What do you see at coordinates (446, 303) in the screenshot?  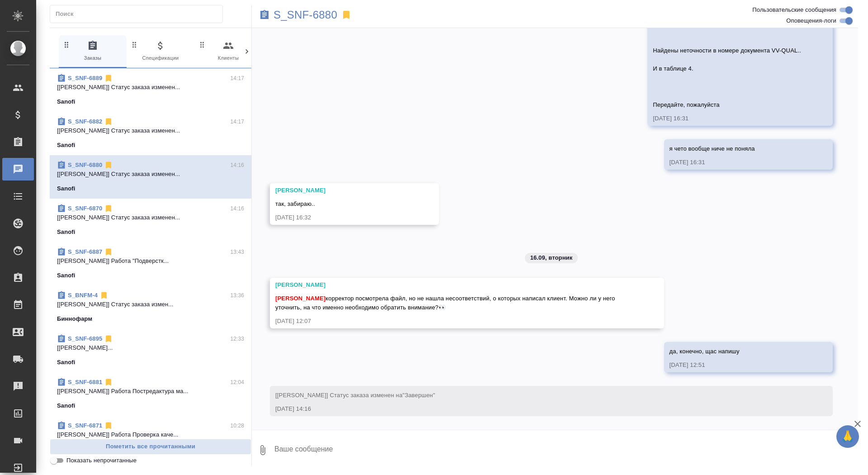 I see `span: корректор посмотрела файл, но не нашла несоответствий, о которых написал клиент. Можно ли у него ...` at bounding box center [446, 303].